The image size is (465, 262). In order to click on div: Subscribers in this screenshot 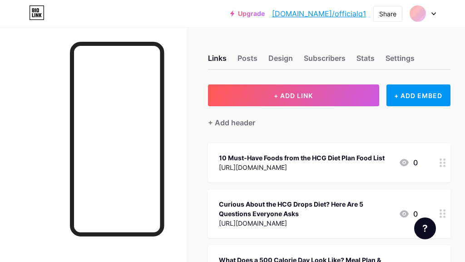, I will do `click(325, 61)`.